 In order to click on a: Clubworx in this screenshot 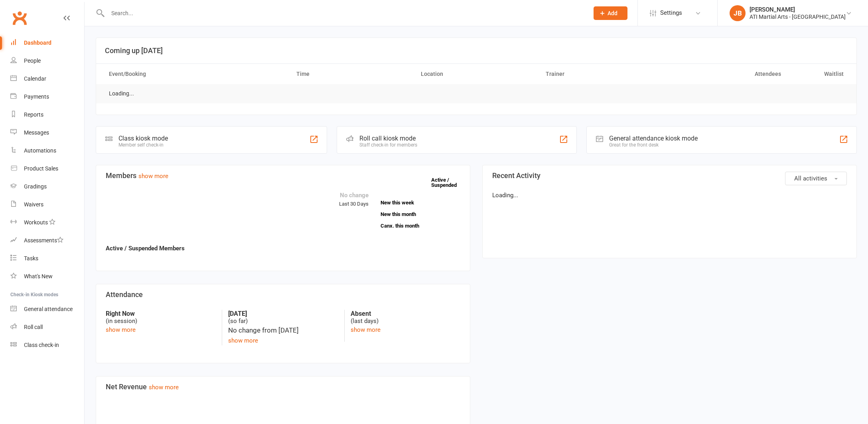, I will do `click(20, 18)`.